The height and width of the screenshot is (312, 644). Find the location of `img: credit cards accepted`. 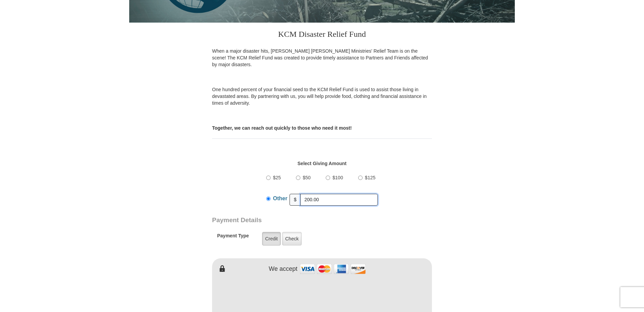

img: credit cards accepted is located at coordinates (333, 269).